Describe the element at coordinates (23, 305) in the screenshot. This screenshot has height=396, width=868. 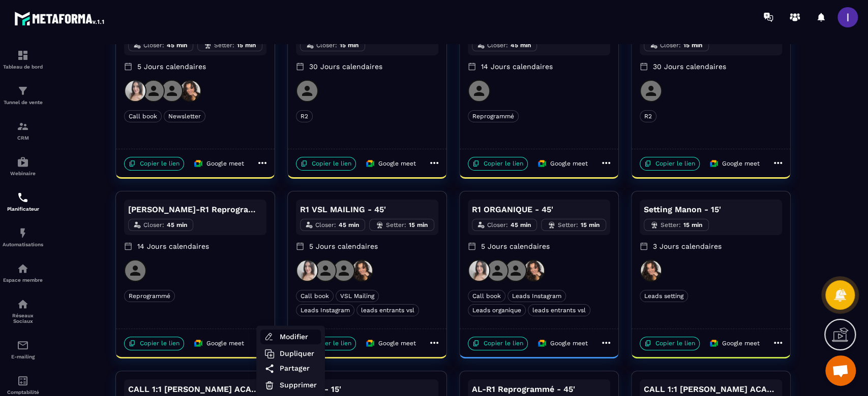
I see `img: social-network` at that location.